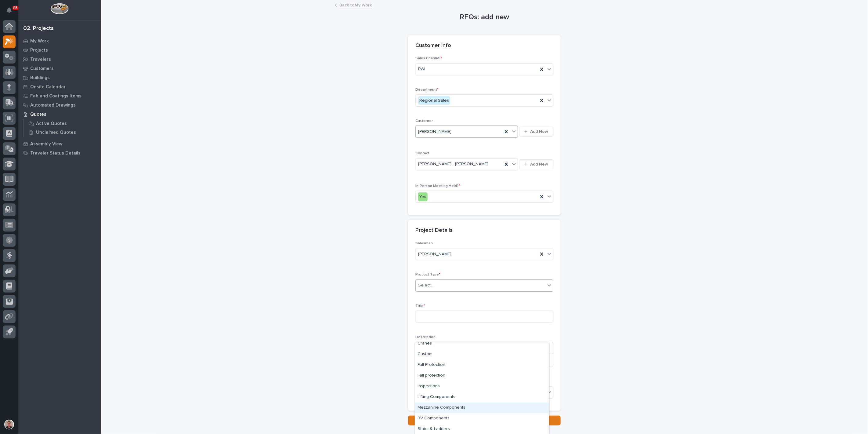  I want to click on a: Assembly View, so click(59, 144).